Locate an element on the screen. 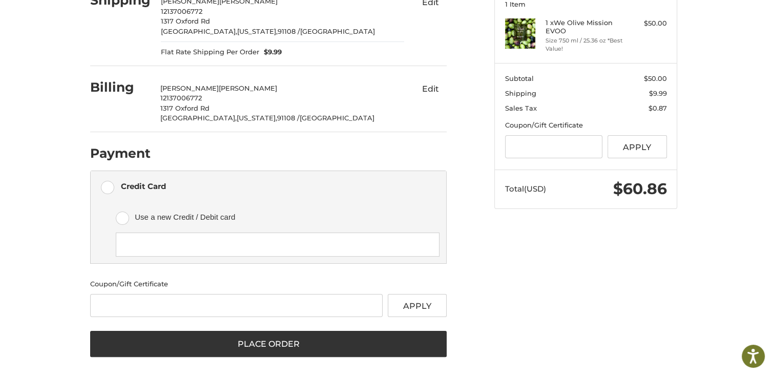 The height and width of the screenshot is (378, 775). span: $50.00 is located at coordinates (655, 78).